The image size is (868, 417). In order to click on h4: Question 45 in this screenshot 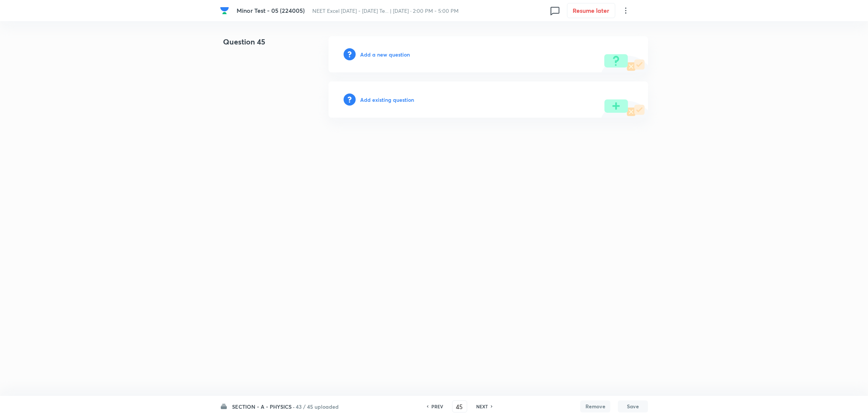, I will do `click(262, 45)`.